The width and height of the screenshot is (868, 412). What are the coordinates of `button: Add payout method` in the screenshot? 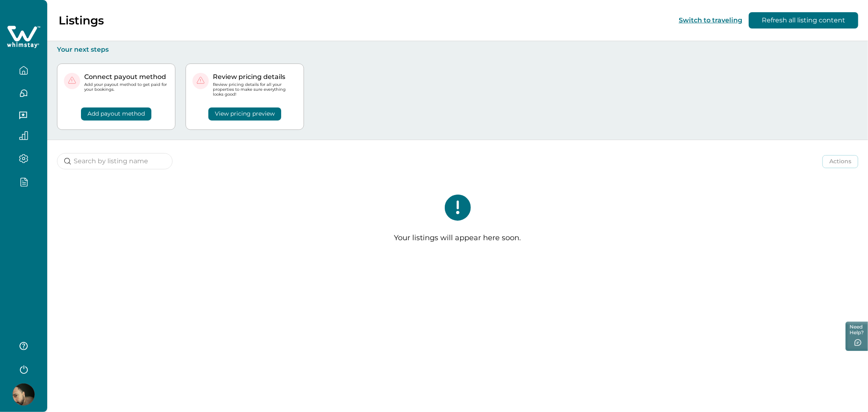 It's located at (116, 114).